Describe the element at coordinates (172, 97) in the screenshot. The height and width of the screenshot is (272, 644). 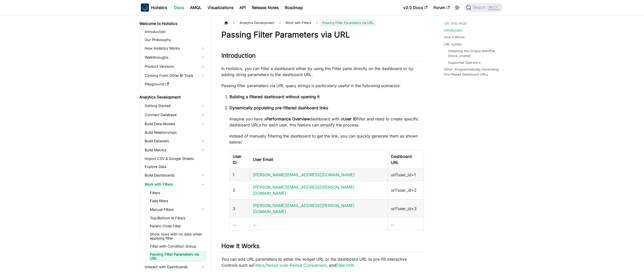
I see `a: Analytics Development` at that location.